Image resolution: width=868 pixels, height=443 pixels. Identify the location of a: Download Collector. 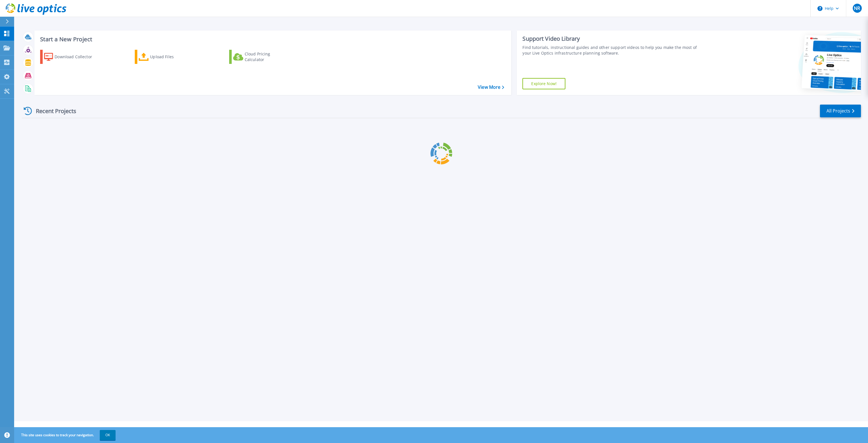
(72, 57).